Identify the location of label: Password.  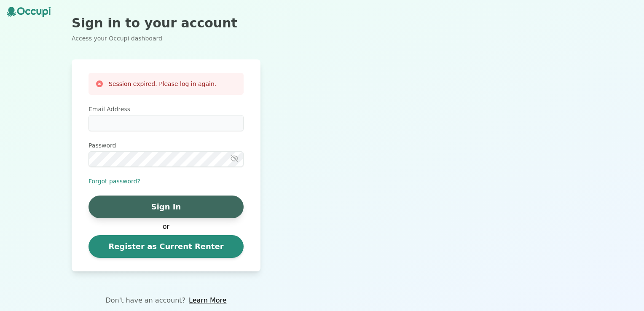
(166, 145).